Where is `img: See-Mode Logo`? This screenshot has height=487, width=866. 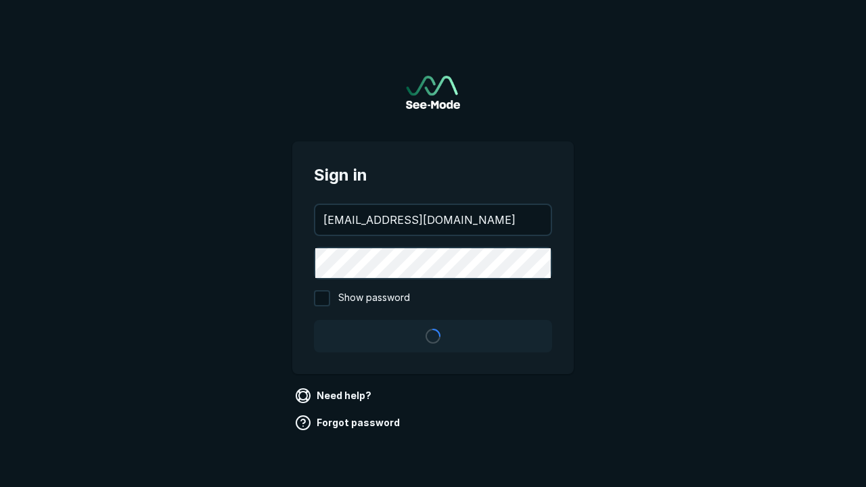 img: See-Mode Logo is located at coordinates (433, 92).